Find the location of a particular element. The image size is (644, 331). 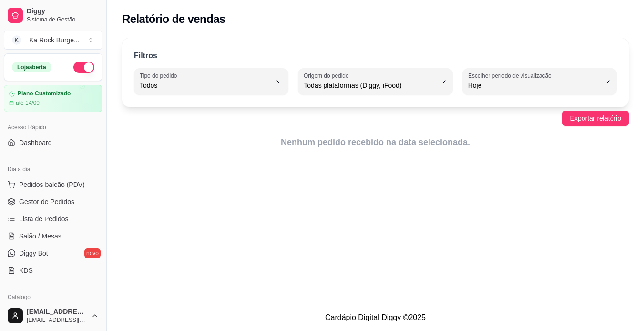

button: Tipo do pedidoTodos is located at coordinates (211, 82).